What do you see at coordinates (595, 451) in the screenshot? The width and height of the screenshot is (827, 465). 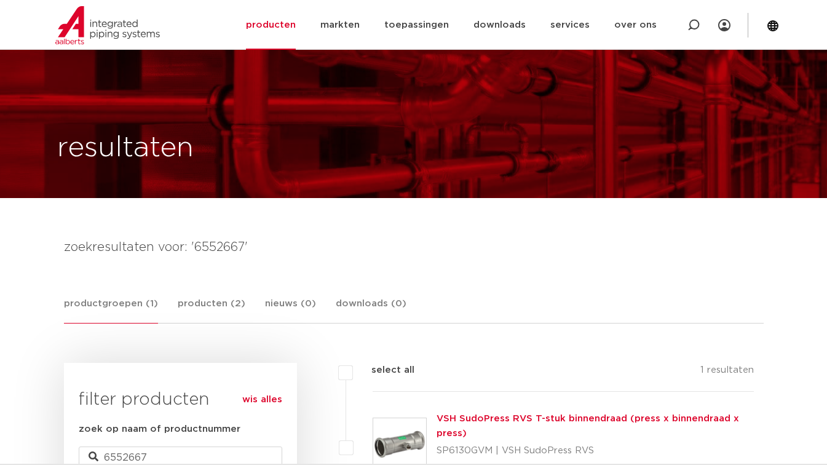 I see `p: SP6130GVM | VSH SudoPress RVS` at bounding box center [595, 451].